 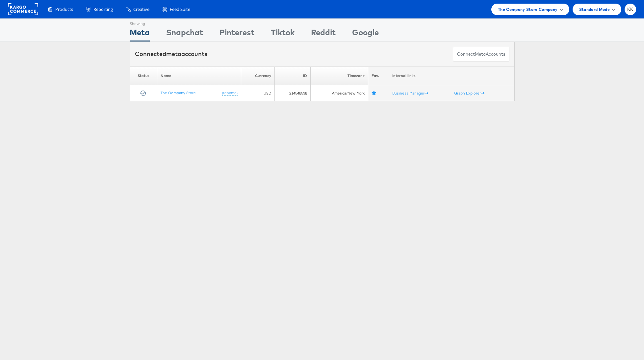 I want to click on td: USD, so click(x=258, y=93).